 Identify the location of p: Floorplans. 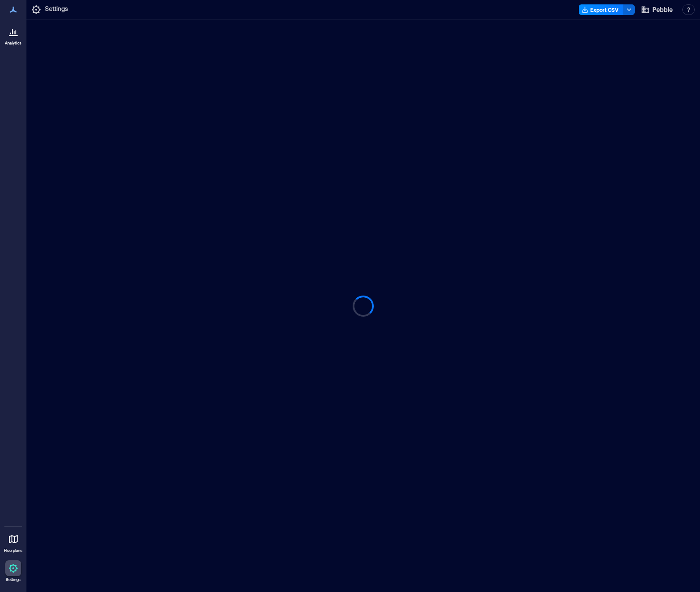
(13, 551).